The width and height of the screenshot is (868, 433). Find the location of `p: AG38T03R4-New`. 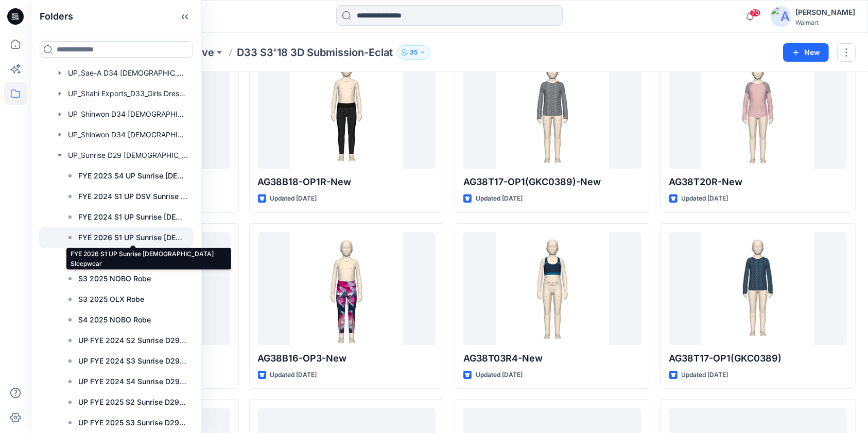

p: AG38T03R4-New is located at coordinates (552, 359).